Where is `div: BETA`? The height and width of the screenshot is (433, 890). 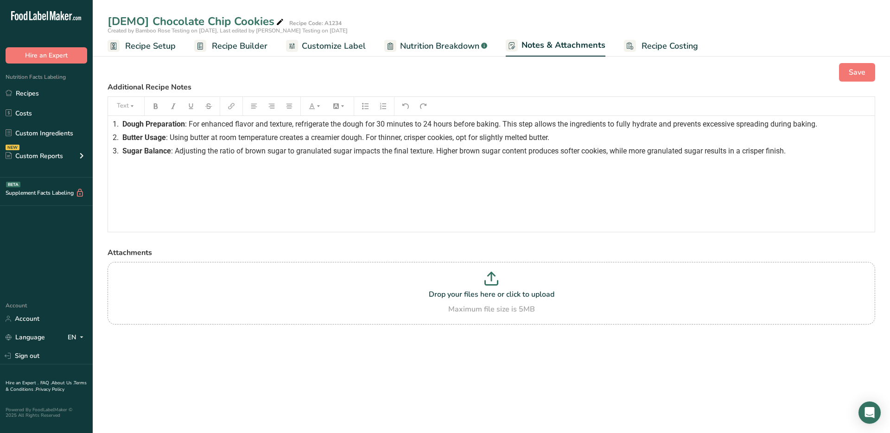
div: BETA is located at coordinates (13, 184).